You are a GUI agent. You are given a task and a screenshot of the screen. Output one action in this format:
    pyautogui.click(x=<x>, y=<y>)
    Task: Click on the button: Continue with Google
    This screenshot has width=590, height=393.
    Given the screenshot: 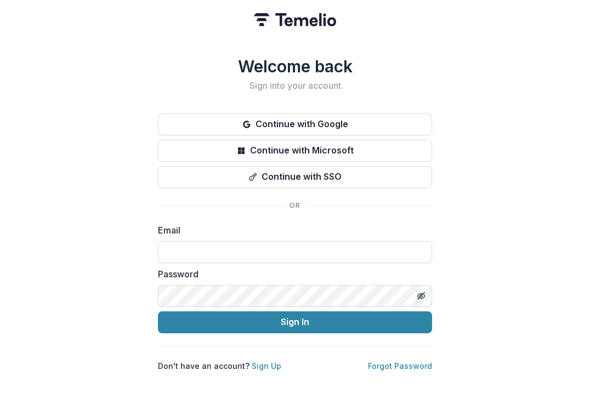 What is the action you would take?
    pyautogui.click(x=295, y=124)
    